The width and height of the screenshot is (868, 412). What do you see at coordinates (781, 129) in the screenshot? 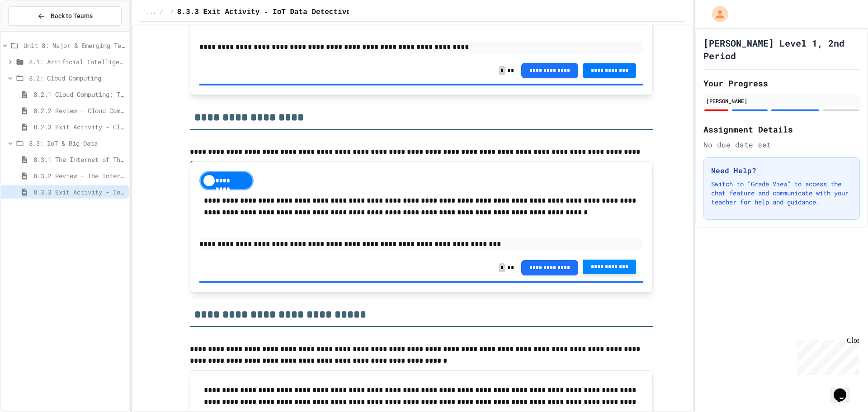
I see `h2: Assignment Details` at bounding box center [781, 129].